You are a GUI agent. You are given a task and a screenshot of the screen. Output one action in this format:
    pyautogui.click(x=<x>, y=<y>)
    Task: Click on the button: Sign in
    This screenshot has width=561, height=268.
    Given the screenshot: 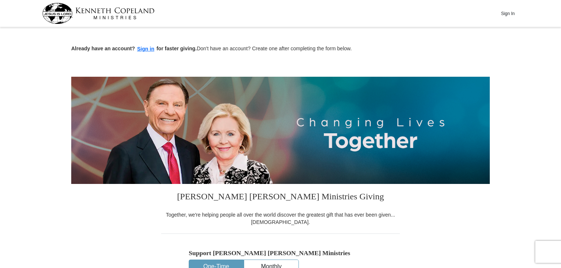 What is the action you would take?
    pyautogui.click(x=146, y=49)
    